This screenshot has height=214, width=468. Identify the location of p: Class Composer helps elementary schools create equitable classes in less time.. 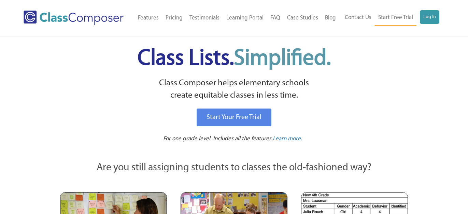
(234, 89).